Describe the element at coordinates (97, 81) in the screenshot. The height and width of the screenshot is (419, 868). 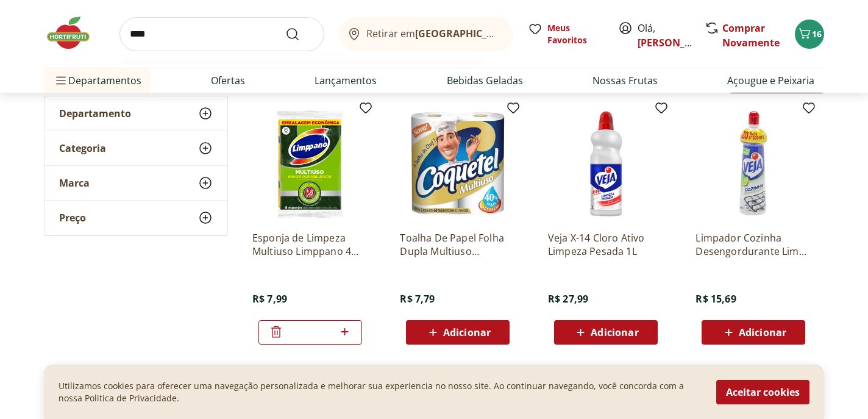
I see `span: Departamentos` at that location.